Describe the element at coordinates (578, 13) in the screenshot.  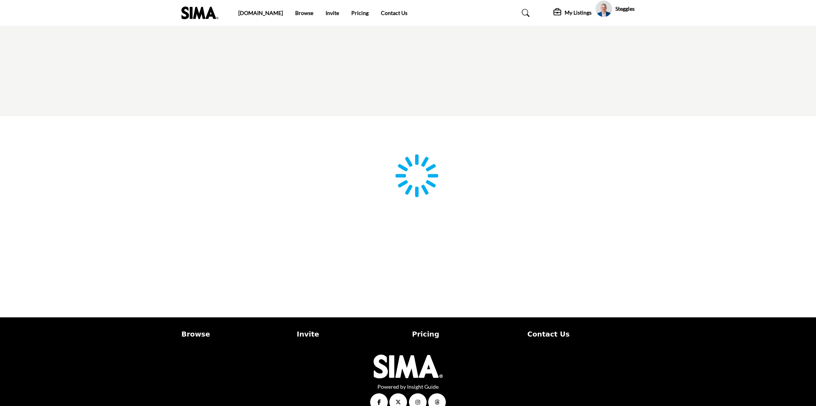
I see `h5: My Listings` at that location.